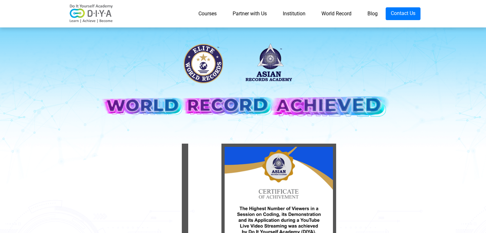  What do you see at coordinates (336, 14) in the screenshot?
I see `a: World Record` at bounding box center [336, 14].